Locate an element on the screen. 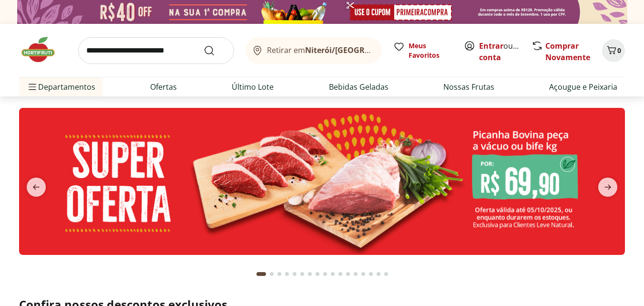  button: Go to page 15 from fs-carousel is located at coordinates (370, 274).